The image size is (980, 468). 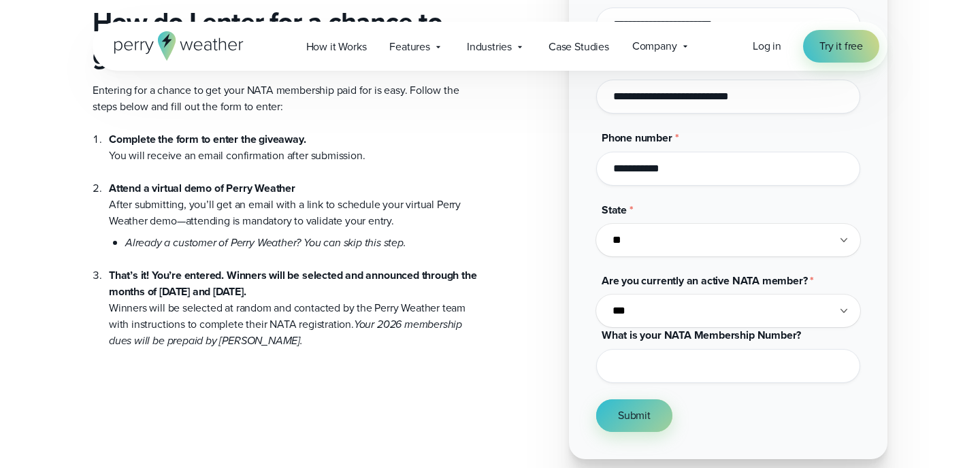 I want to click on span: Company, so click(x=655, y=46).